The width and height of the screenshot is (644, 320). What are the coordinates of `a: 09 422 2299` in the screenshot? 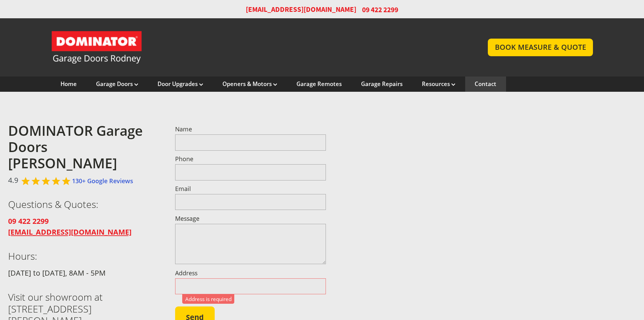 It's located at (28, 221).